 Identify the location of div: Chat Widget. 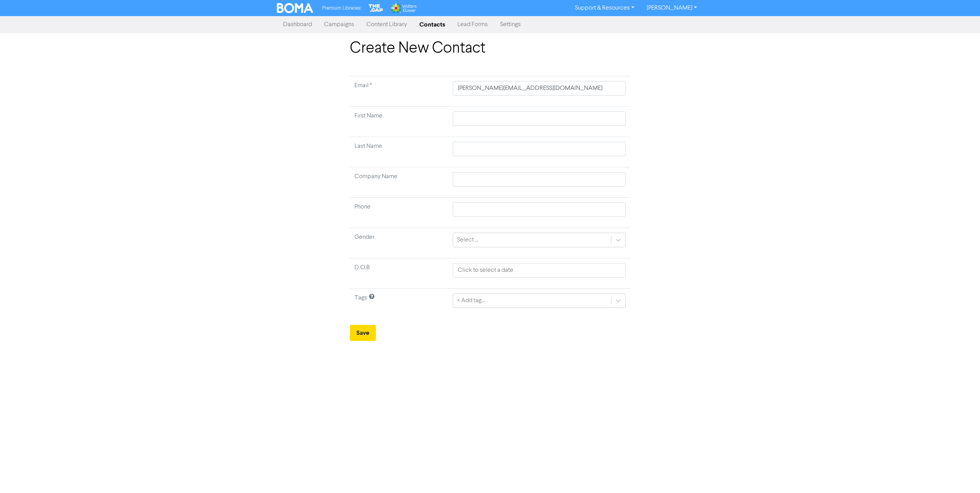
(961, 475).